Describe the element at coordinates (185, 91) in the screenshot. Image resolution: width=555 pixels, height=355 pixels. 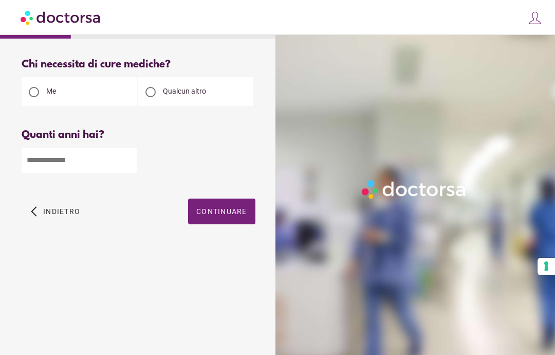
I see `font: Qualcun altro` at that location.